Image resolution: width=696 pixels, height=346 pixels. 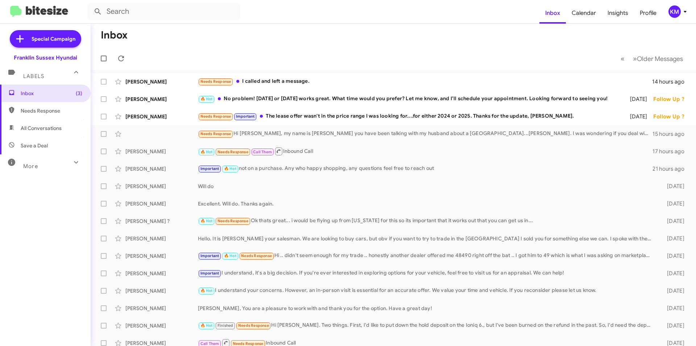 I want to click on span: More, so click(x=30, y=166).